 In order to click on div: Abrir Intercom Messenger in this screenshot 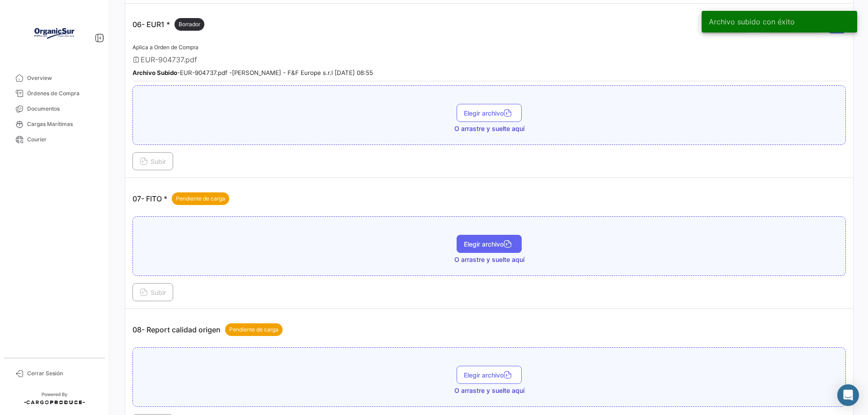, I will do `click(848, 395)`.